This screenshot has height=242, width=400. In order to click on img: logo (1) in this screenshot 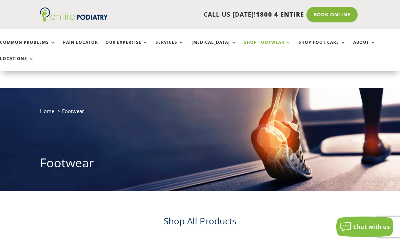, I will do `click(74, 15)`.